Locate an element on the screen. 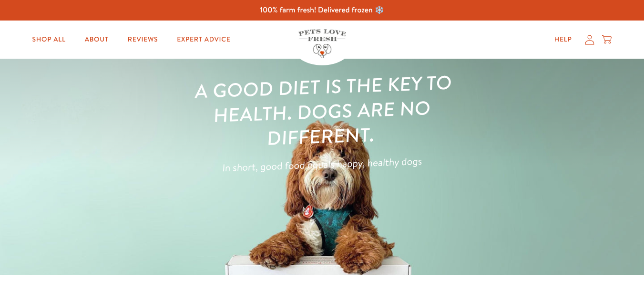 The image size is (644, 302). a: Expert Advice is located at coordinates (204, 40).